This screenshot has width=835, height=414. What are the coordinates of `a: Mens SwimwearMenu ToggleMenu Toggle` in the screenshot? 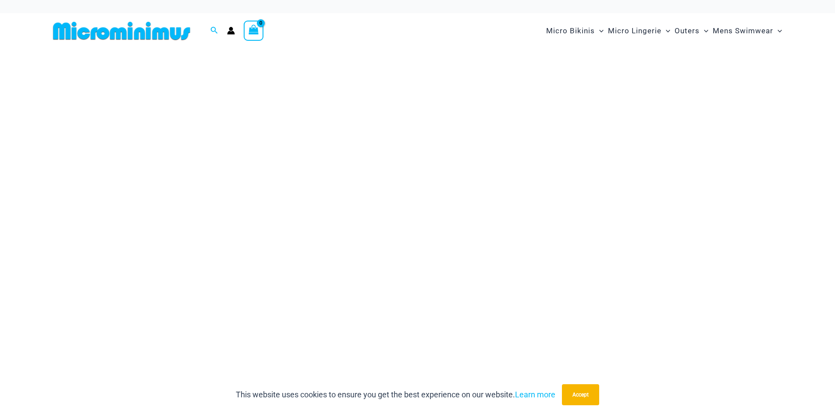 It's located at (747, 31).